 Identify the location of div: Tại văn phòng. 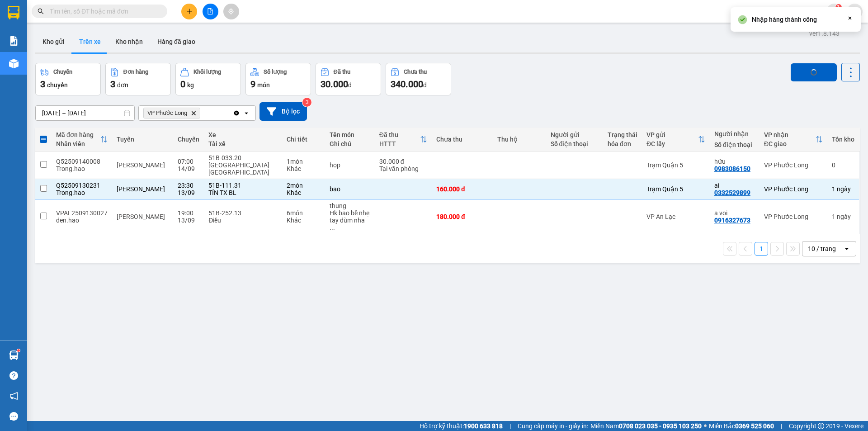
(403, 169).